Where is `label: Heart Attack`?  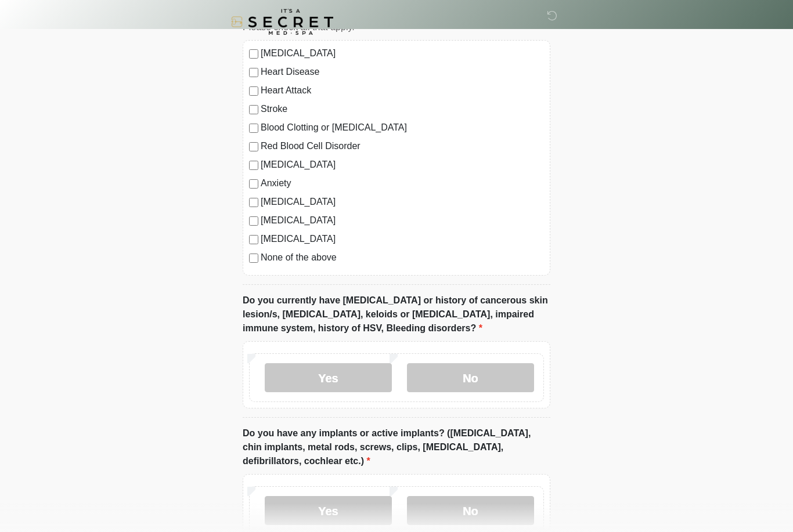
label: Heart Attack is located at coordinates (402, 91).